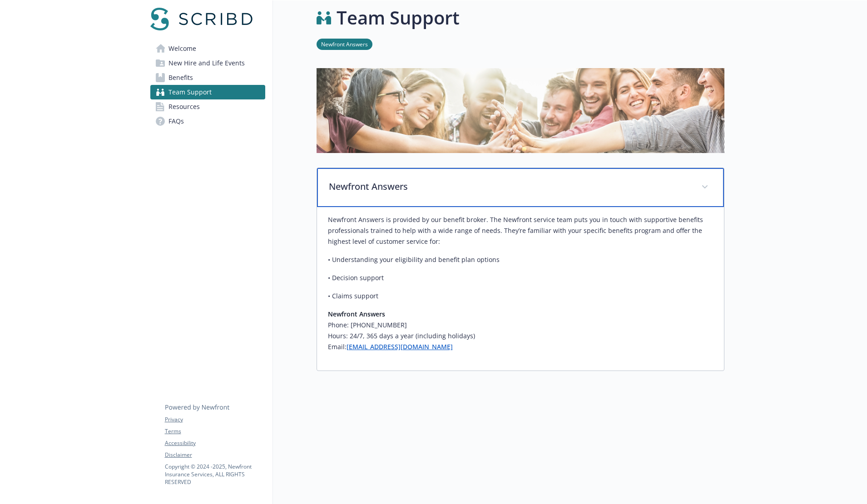  What do you see at coordinates (521, 347) in the screenshot?
I see `h6: Email:` at bounding box center [521, 347].